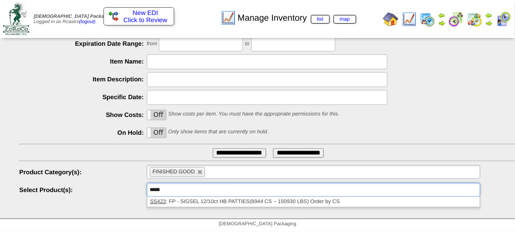  Describe the element at coordinates (83, 61) in the screenshot. I see `label: Item Name:` at that location.